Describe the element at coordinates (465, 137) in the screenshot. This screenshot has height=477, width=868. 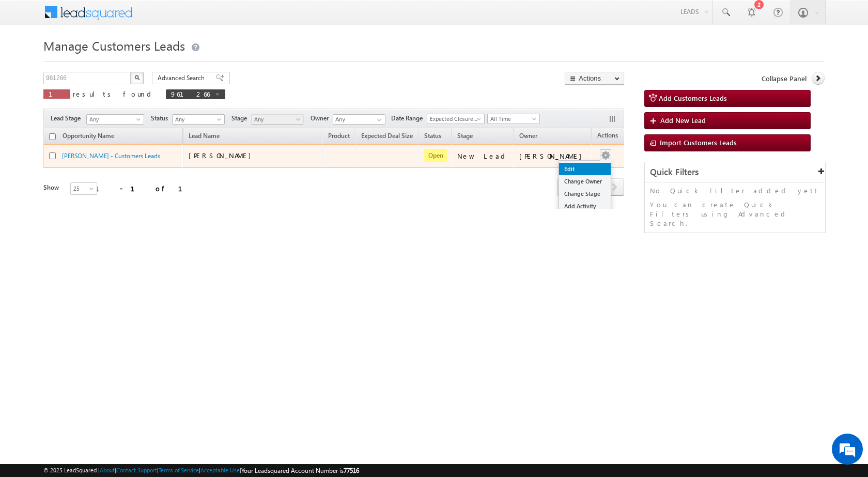
I see `a: Stage` at that location.